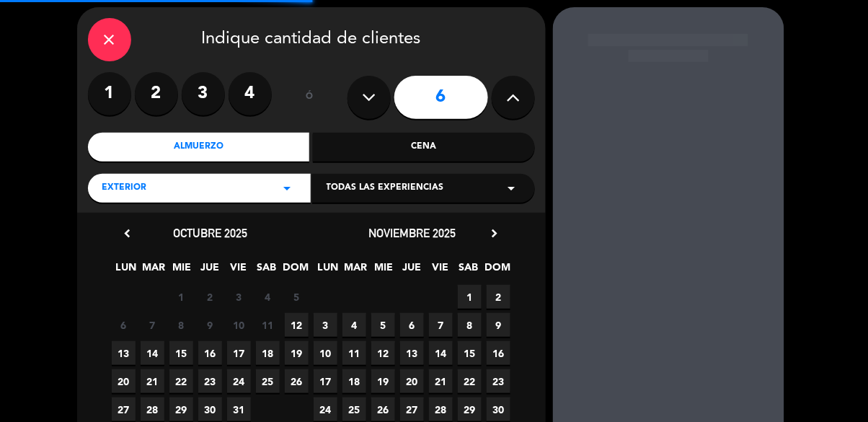 The image size is (868, 422). I want to click on i: close, so click(110, 39).